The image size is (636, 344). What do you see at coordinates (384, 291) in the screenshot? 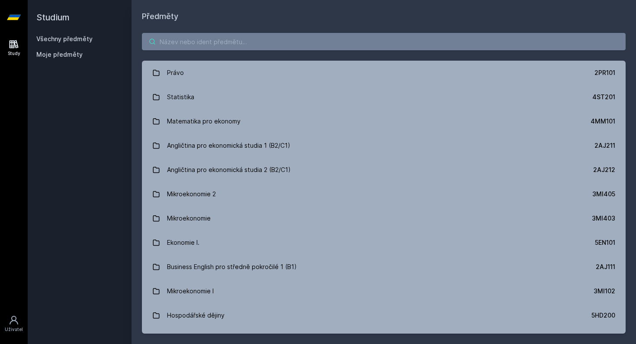
I see `a: Mikroekonomie I 3MI102` at bounding box center [384, 291].